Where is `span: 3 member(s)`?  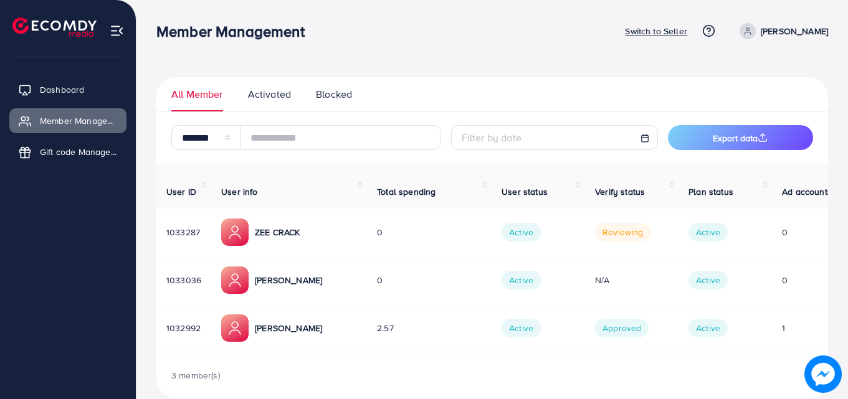
span: 3 member(s) is located at coordinates (196, 376).